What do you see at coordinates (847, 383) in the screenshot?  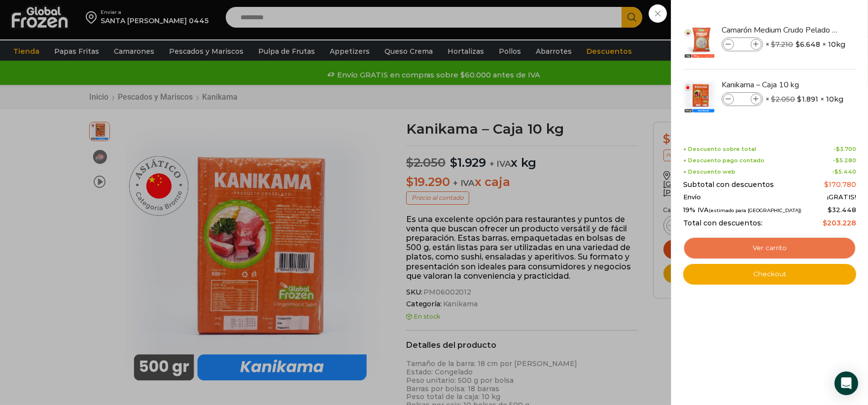 I see `div: Open Intercom Messenger` at bounding box center [847, 383].